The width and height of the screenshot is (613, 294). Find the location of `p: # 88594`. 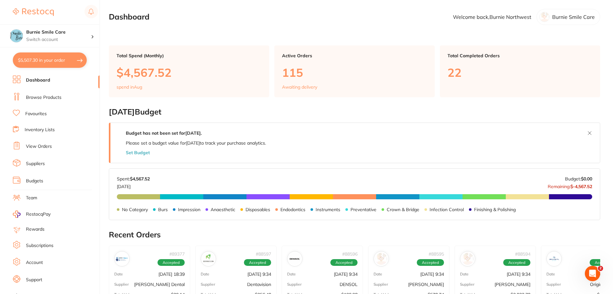

p: # 88594 is located at coordinates (523, 254).